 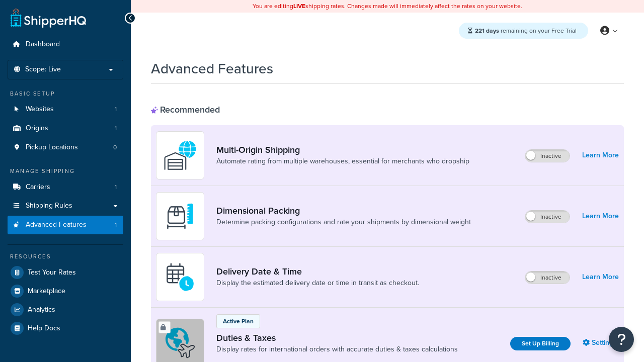 What do you see at coordinates (526, 31) in the screenshot?
I see `span: remaining on your Free Trial` at bounding box center [526, 31].